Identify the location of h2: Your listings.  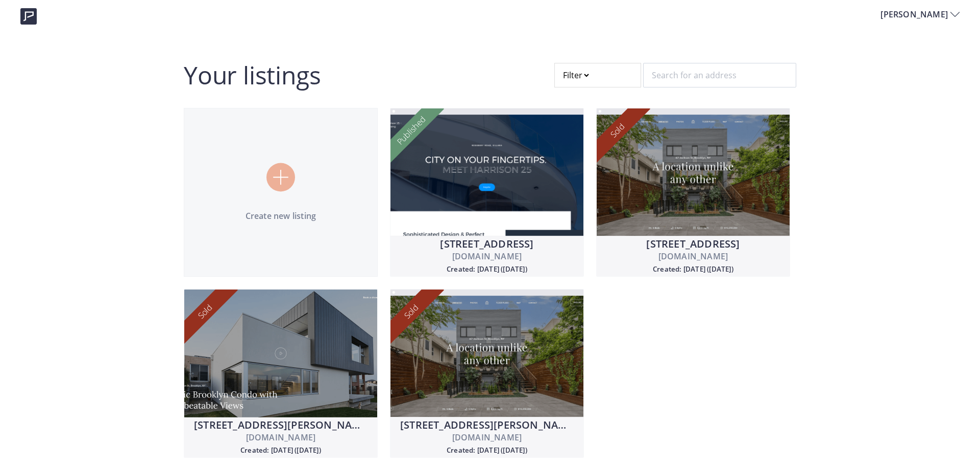
(252, 75).